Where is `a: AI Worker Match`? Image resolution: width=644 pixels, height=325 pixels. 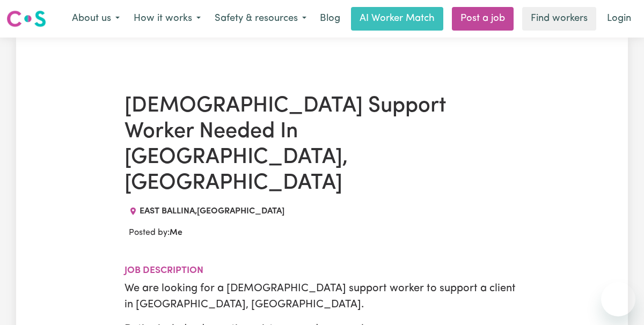 a: AI Worker Match is located at coordinates (397, 19).